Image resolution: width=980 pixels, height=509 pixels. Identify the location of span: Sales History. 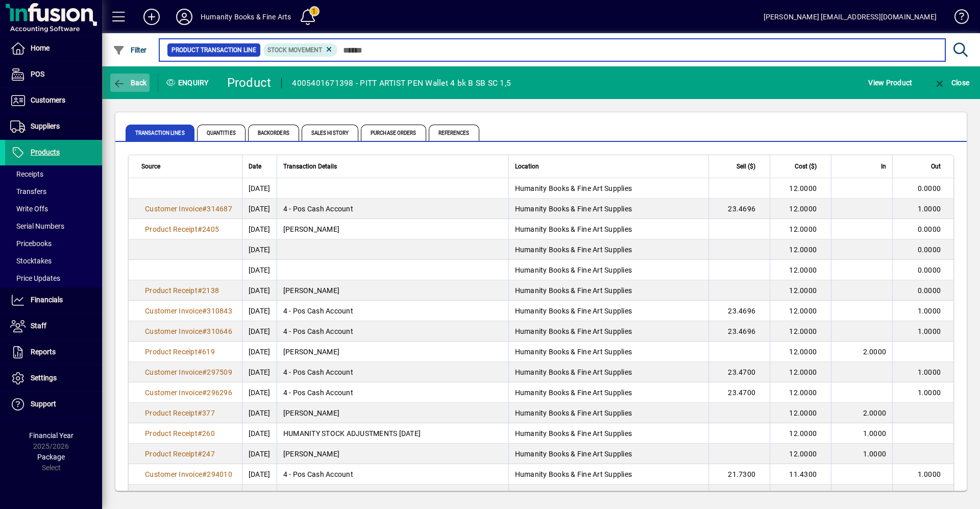
(329, 132).